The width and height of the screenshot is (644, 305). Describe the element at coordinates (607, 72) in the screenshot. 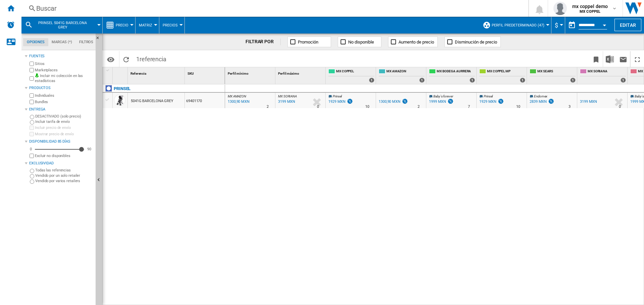

I see `span: MX SORIANA` at that location.